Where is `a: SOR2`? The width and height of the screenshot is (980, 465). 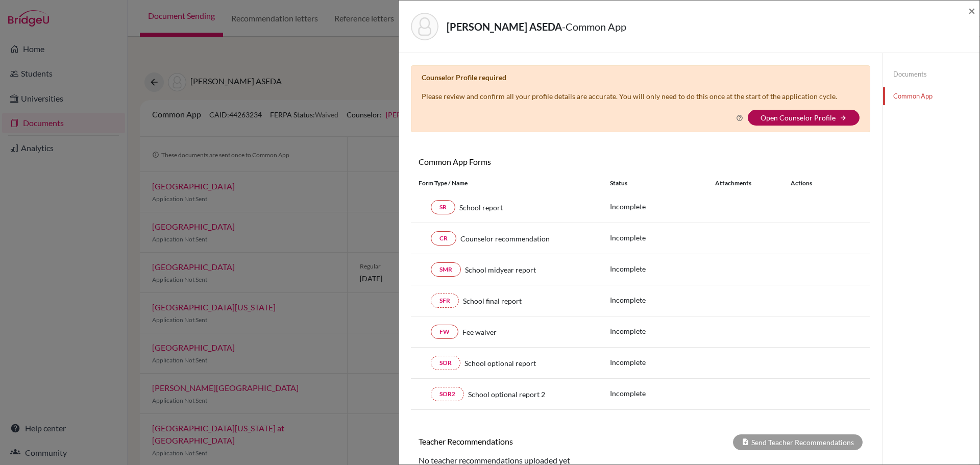
a: SOR2 is located at coordinates (447, 394).